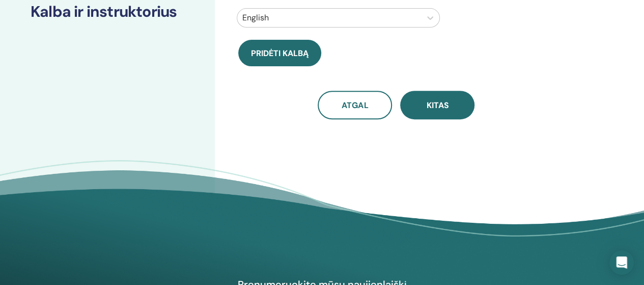 The image size is (644, 285). Describe the element at coordinates (355, 105) in the screenshot. I see `button: Atgal` at that location.